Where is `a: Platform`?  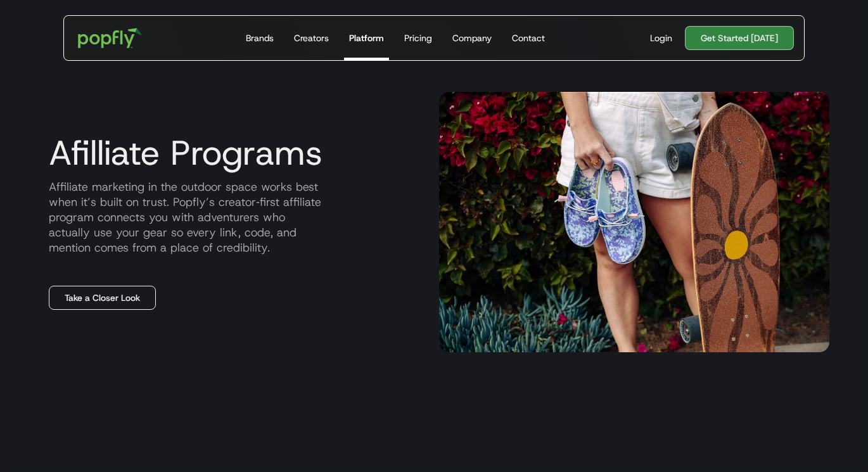 a: Platform is located at coordinates (366, 38).